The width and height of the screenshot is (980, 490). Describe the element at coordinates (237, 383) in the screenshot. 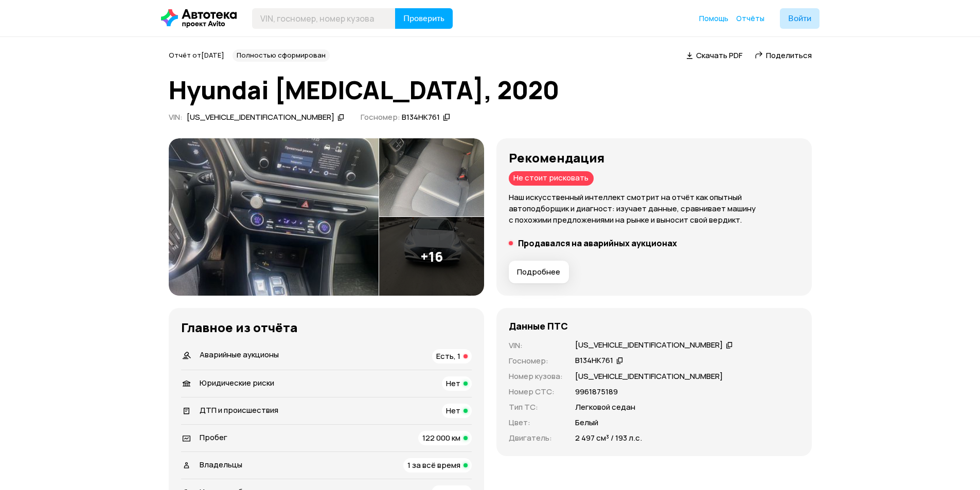

I see `span: Юридические риски` at that location.